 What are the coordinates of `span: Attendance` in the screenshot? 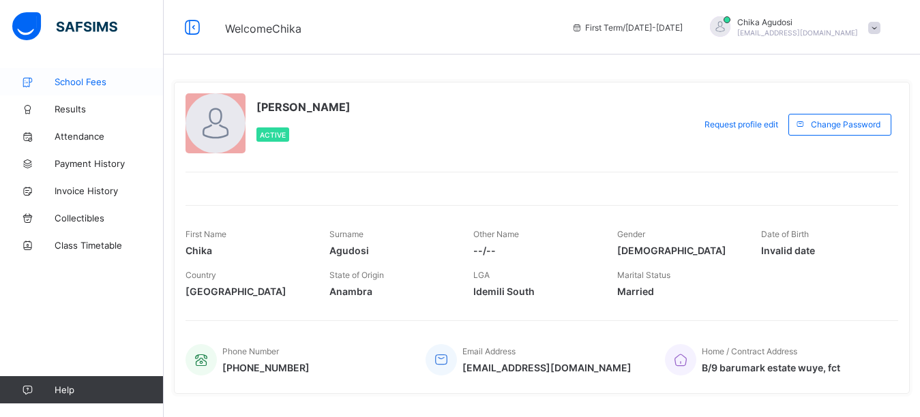 It's located at (109, 136).